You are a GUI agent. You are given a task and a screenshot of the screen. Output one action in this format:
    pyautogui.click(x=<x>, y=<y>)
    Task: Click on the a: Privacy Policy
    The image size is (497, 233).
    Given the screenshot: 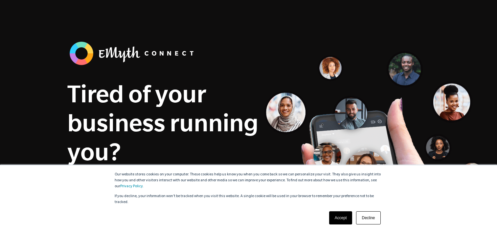 What is the action you would take?
    pyautogui.click(x=131, y=186)
    